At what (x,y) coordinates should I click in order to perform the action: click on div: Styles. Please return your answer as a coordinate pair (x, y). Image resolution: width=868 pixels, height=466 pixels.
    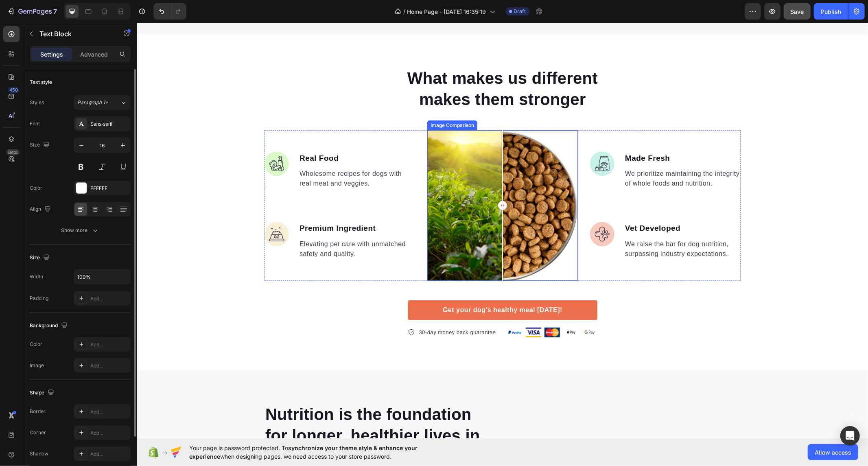
    Looking at the image, I should click on (37, 103).